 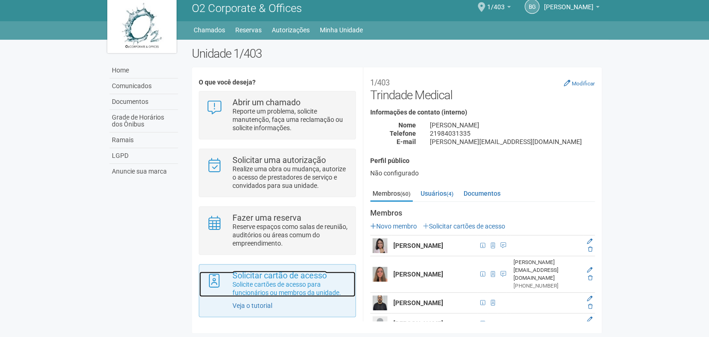 I want to click on a: Chamados, so click(x=209, y=30).